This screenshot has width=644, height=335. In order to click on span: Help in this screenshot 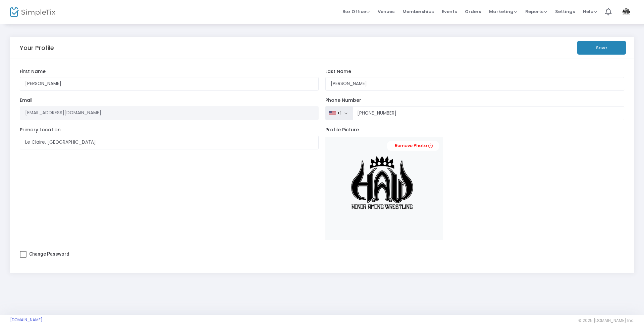, I will do `click(590, 11)`.